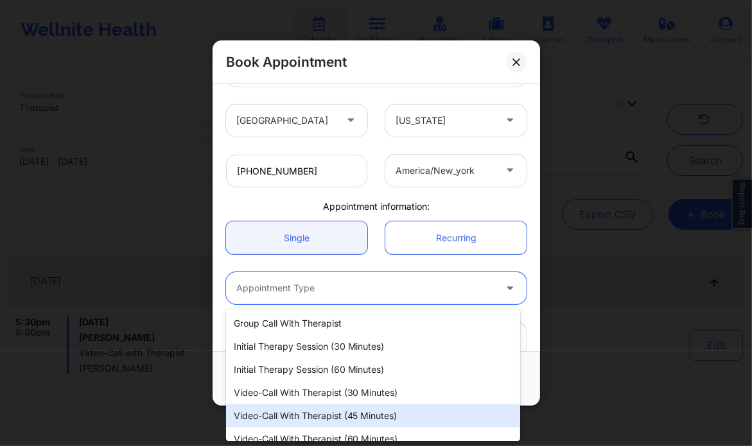 Image resolution: width=752 pixels, height=446 pixels. What do you see at coordinates (373, 370) in the screenshot?
I see `div: Initial Therapy Session (60 minutes)` at bounding box center [373, 370].